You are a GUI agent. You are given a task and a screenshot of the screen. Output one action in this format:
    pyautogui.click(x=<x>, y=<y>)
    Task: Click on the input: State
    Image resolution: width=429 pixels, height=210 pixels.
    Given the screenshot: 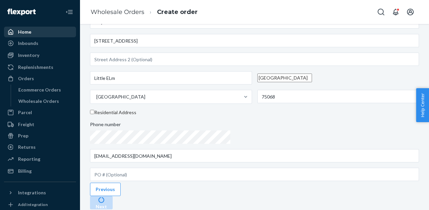 What is the action you would take?
    pyautogui.click(x=285, y=78)
    